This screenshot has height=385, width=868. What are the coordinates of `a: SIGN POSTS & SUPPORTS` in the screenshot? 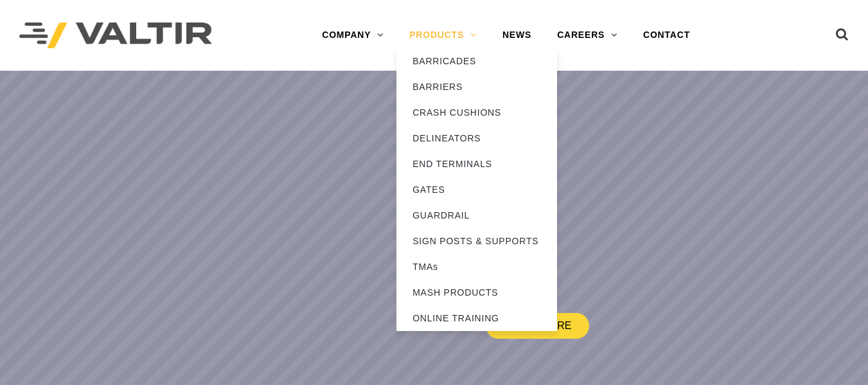 It's located at (476, 241).